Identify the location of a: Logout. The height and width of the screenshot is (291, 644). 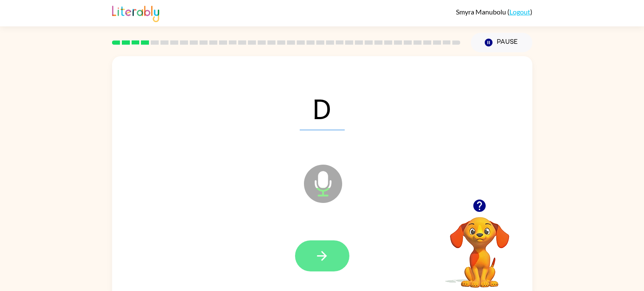
(520, 12).